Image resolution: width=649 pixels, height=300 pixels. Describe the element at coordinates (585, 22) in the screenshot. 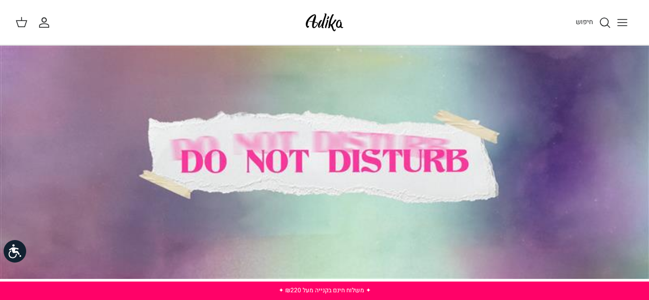

I see `span: חיפוש` at that location.